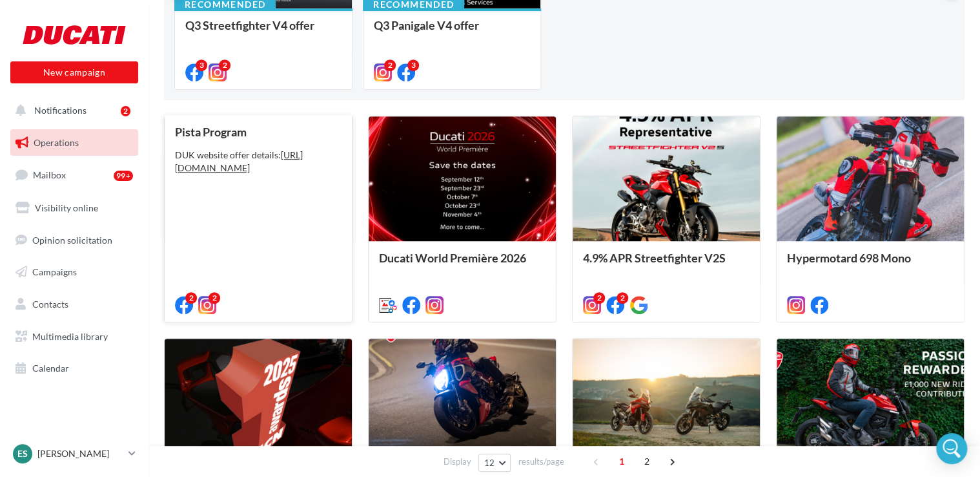 The image size is (980, 477). Describe the element at coordinates (50, 368) in the screenshot. I see `span: Calendar` at that location.